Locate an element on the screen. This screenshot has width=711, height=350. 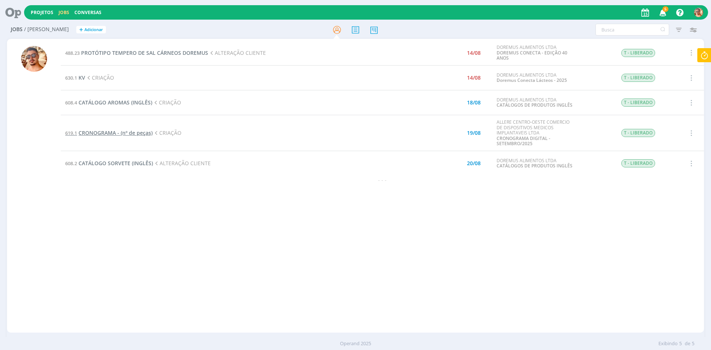
span: 488.23 is located at coordinates (72, 53).